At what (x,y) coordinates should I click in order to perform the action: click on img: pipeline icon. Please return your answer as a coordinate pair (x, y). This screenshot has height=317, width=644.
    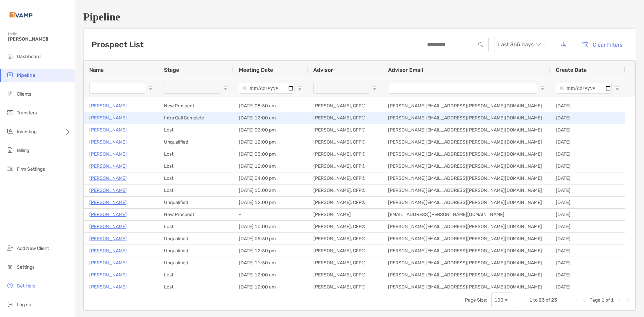
    Looking at the image, I should click on (10, 75).